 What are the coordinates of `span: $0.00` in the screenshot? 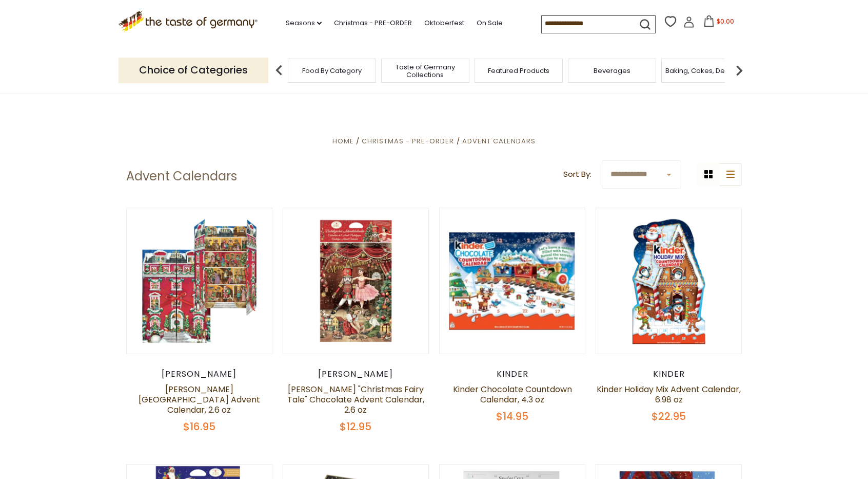 It's located at (725, 21).